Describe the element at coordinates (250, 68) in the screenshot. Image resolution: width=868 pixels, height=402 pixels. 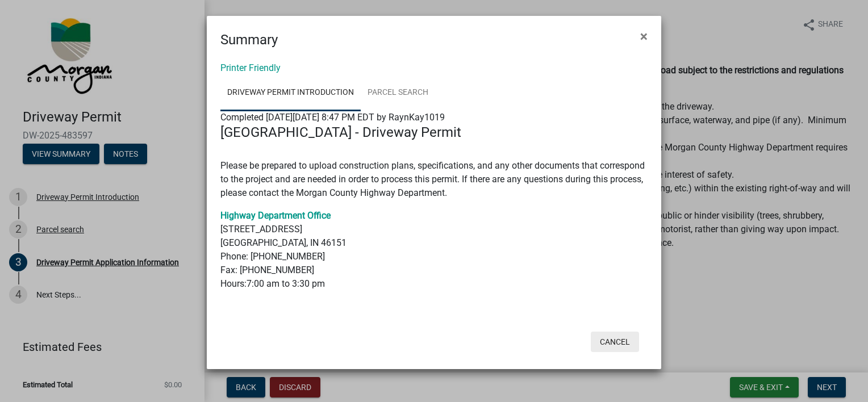
I see `a: Printer Friendly` at that location.